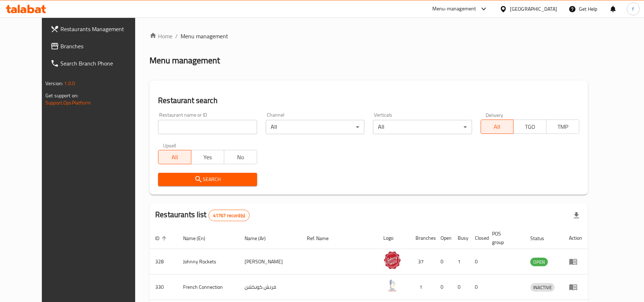 This screenshot has height=302, width=644. What do you see at coordinates (393, 238) in the screenshot?
I see `th: Logo` at bounding box center [393, 238].